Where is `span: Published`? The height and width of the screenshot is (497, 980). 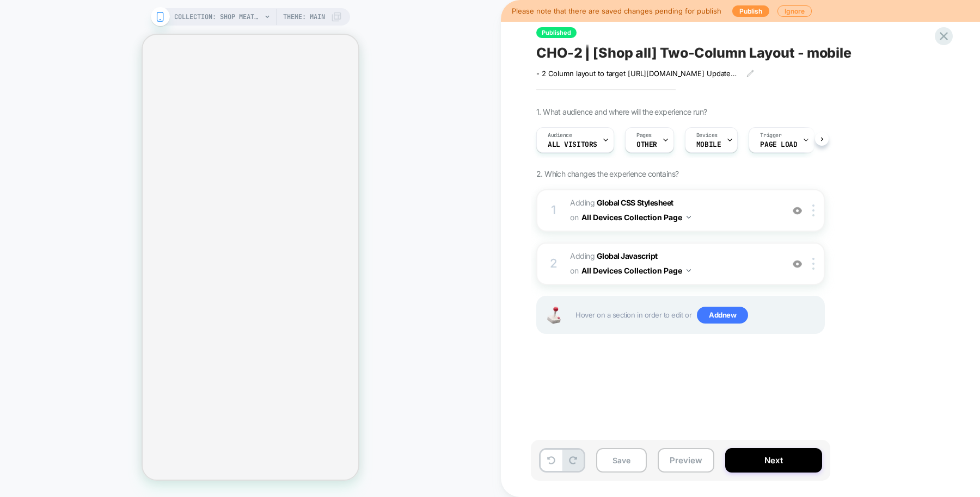
span: Published is located at coordinates (557, 33).